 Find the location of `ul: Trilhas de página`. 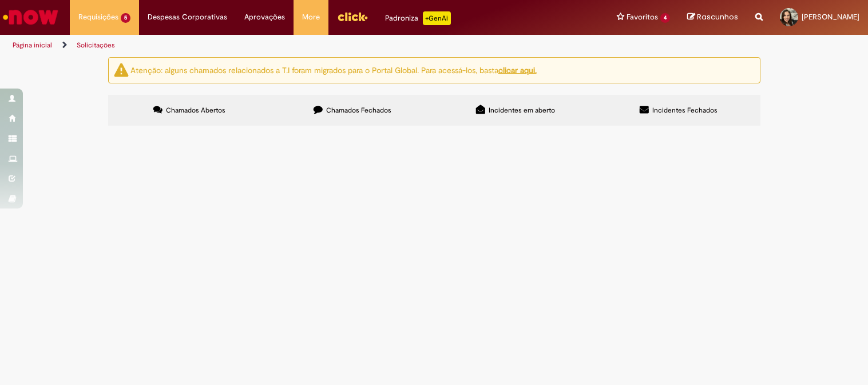

ul: Trilhas de página is located at coordinates (289, 45).